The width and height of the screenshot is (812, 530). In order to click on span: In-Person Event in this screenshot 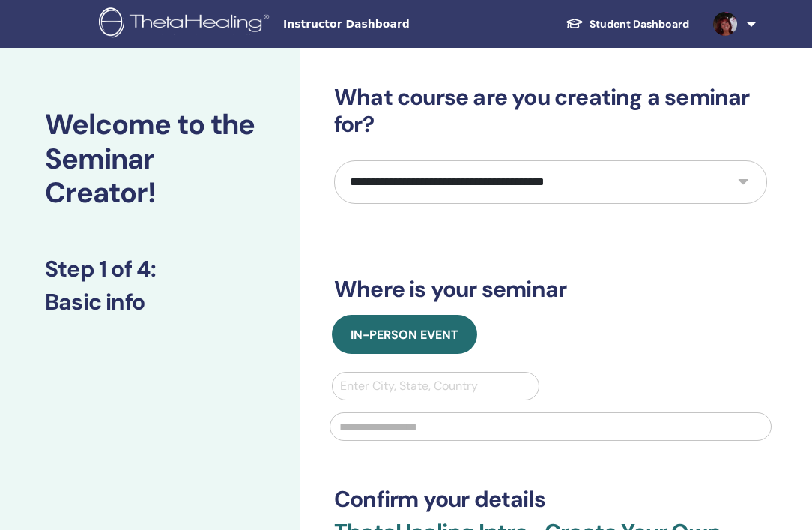, I will do `click(405, 335)`.